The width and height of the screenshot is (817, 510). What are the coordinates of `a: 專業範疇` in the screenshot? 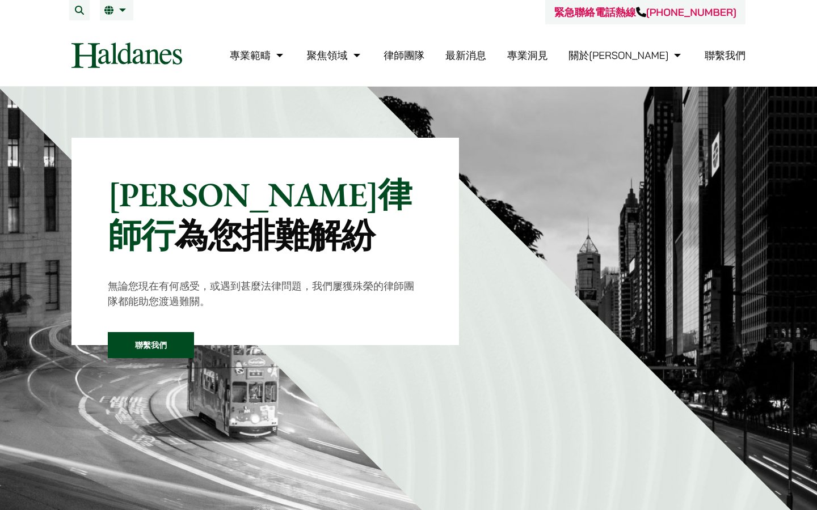 It's located at (257, 55).